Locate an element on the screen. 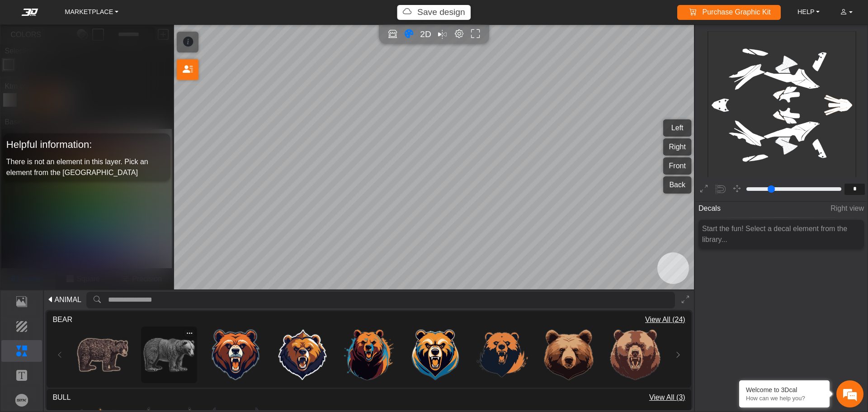 This screenshot has width=868, height=412. textarea: Type your message and hit 'Enter' is located at coordinates (88, 251).